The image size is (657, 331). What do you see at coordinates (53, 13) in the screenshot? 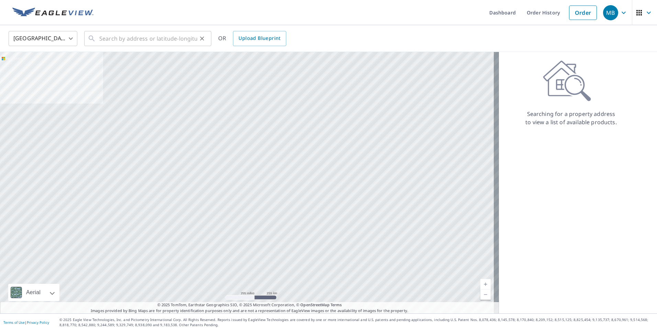
I see `img: EV Logo` at bounding box center [53, 13].